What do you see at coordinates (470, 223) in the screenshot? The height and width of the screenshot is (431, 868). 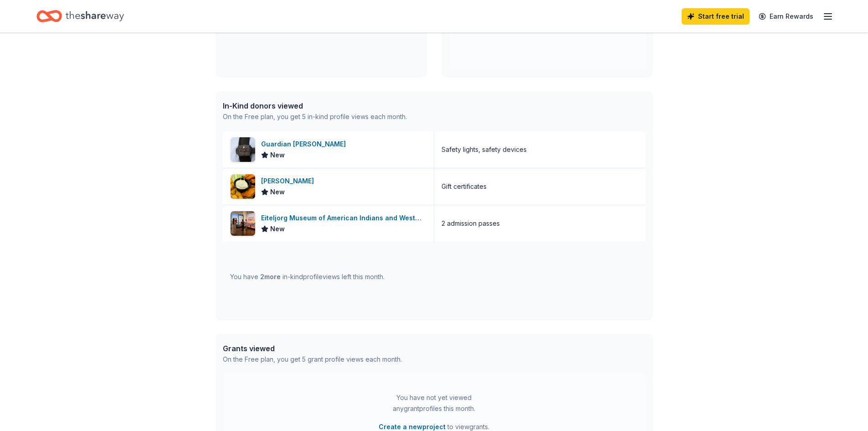 I see `div: 2 admission passes` at bounding box center [470, 223].